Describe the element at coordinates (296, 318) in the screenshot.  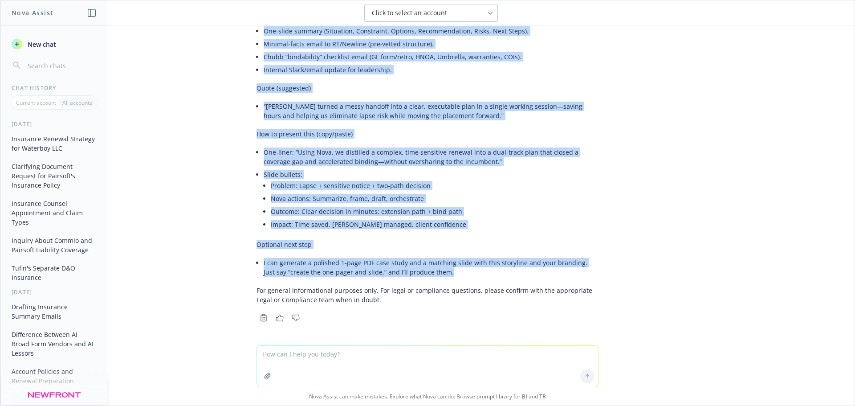
I see `button: Thumbs down` at that location.